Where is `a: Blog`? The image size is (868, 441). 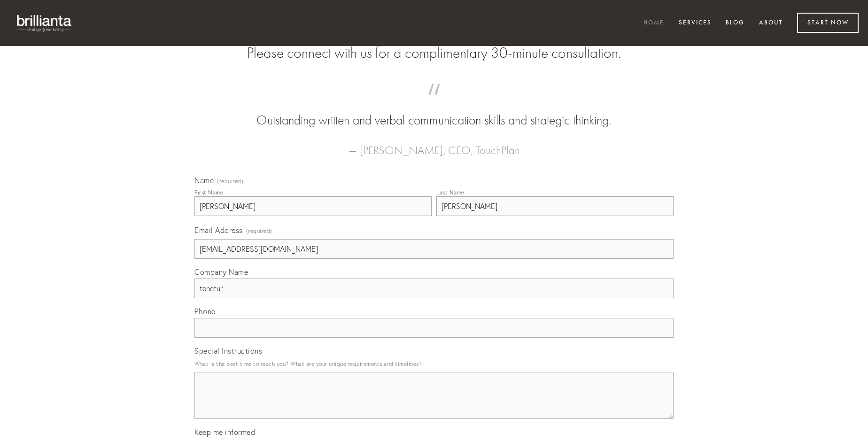
a: Blog is located at coordinates (735, 23).